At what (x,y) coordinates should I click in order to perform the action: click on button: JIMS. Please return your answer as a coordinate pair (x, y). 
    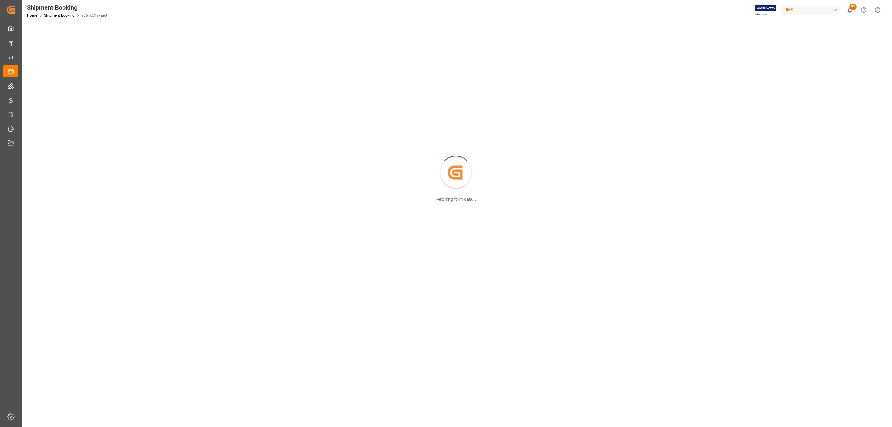
    Looking at the image, I should click on (812, 10).